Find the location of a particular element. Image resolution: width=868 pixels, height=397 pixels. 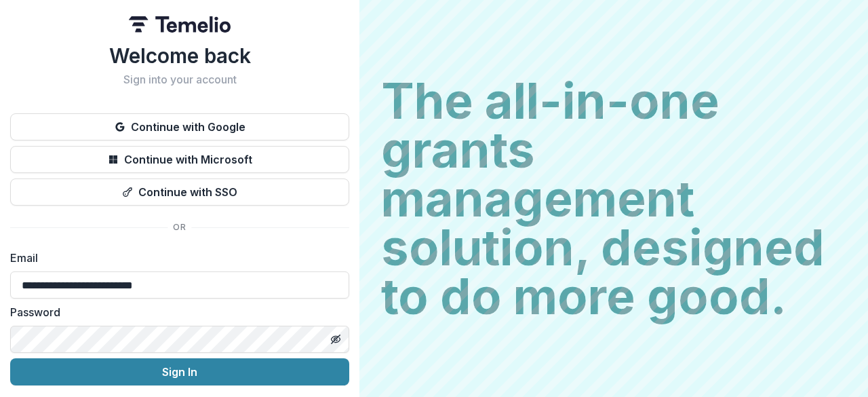

h2: Sign into your account is located at coordinates (180, 79).